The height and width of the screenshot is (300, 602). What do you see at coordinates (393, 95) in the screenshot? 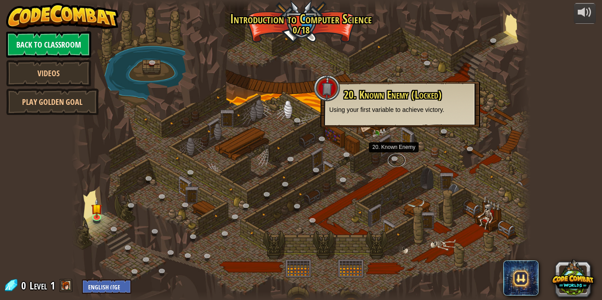
I see `span: 20. Known Enemy (Locked)` at bounding box center [393, 95].